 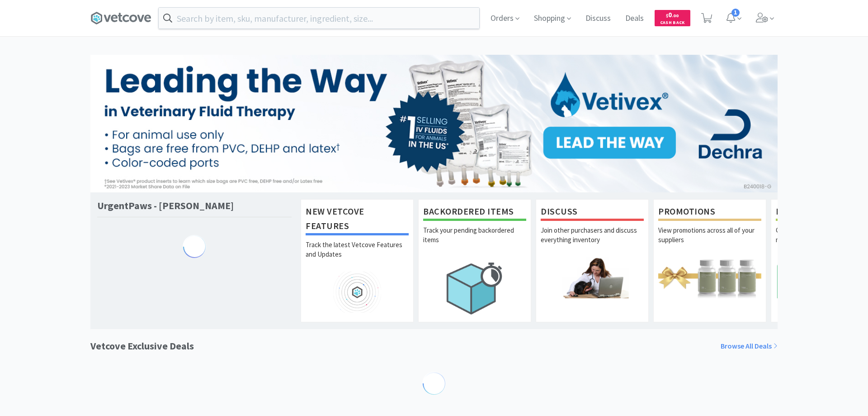 What do you see at coordinates (710, 212) in the screenshot?
I see `h1: Promotions` at bounding box center [710, 212].